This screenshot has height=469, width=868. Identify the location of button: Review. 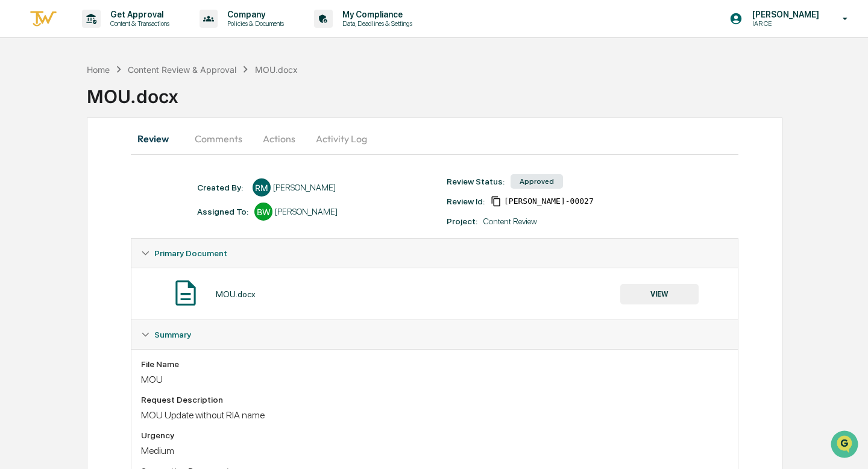
(158, 139).